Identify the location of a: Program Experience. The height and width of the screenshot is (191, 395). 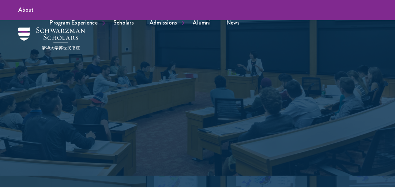
(73, 23).